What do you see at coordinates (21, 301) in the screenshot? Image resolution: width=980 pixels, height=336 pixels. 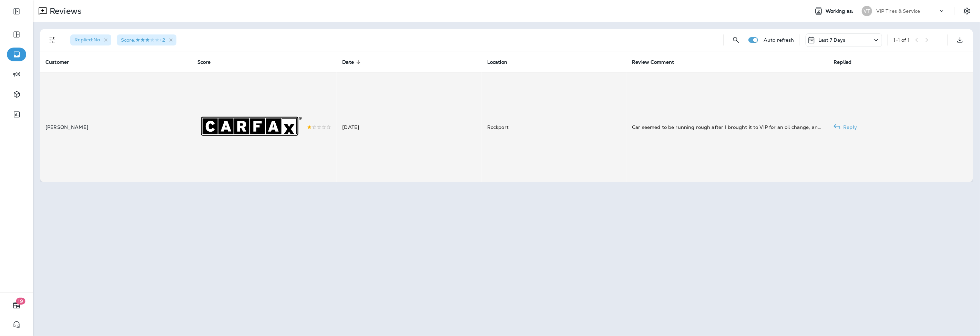 I see `span: 19` at bounding box center [21, 301].